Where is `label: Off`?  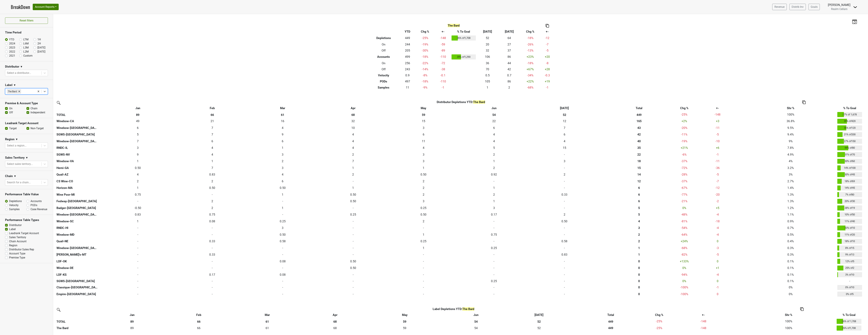
label: Off is located at coordinates (11, 113).